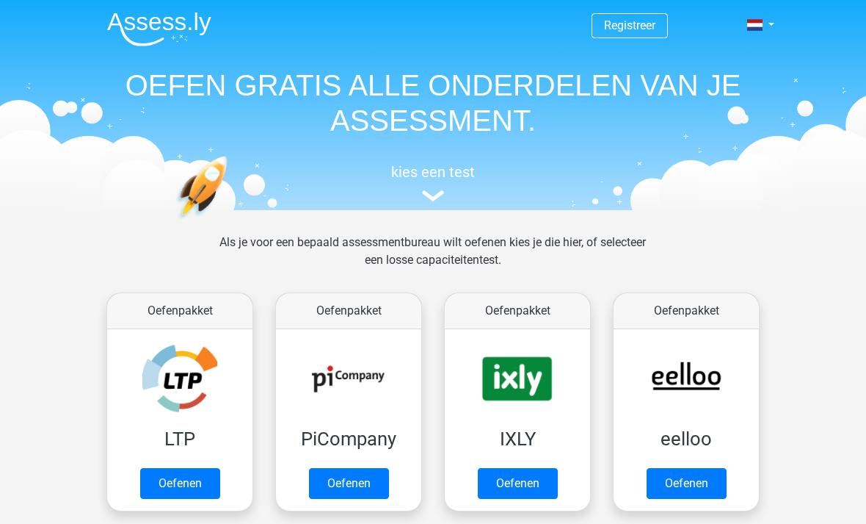  What do you see at coordinates (432, 260) in the screenshot?
I see `div: Als je voor een bepaald assessmentbureau wilt oefenen kies je die hier, of selecteer een losse ca...` at bounding box center [432, 260].